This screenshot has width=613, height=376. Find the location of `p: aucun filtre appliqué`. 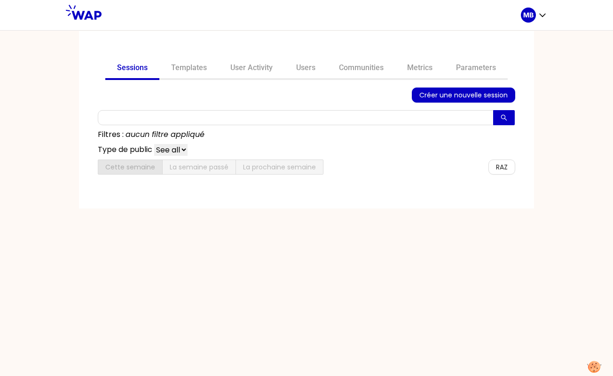

p: aucun filtre appliqué is located at coordinates (165, 134).